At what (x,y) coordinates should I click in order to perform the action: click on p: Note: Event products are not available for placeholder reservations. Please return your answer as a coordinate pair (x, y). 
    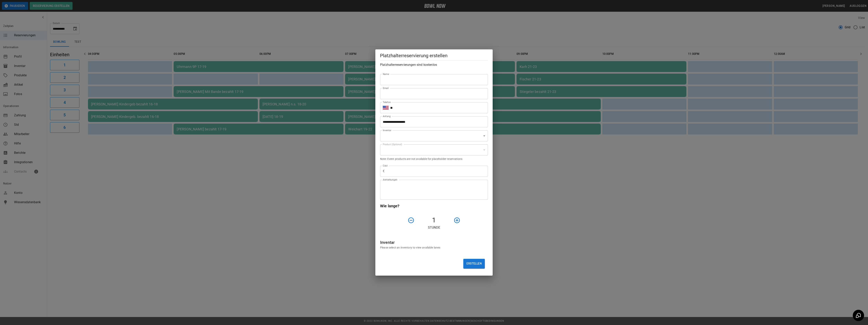
    Looking at the image, I should click on (434, 159).